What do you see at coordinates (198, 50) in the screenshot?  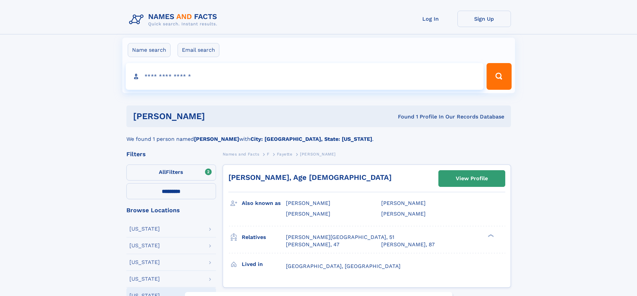 I see `label: Email search` at bounding box center [198, 50].